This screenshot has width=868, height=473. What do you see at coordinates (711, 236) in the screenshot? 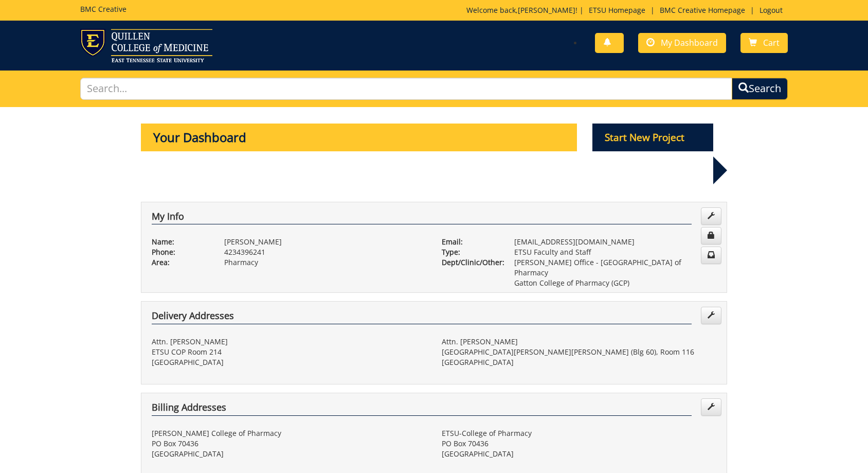
I see `a: Change Password` at bounding box center [711, 236].